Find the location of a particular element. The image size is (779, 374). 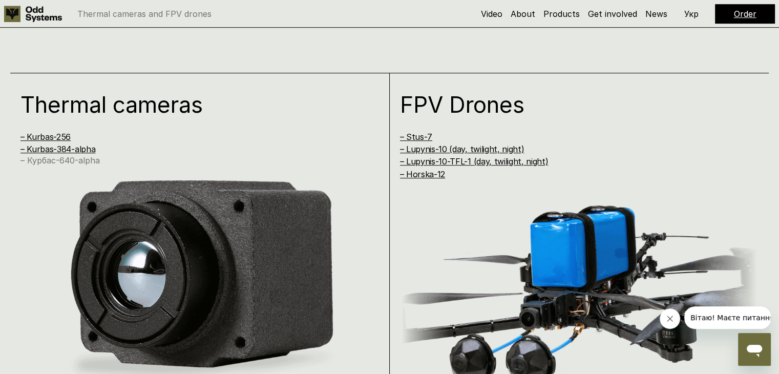

a: – Kurbas-384-alpha is located at coordinates (58, 149).